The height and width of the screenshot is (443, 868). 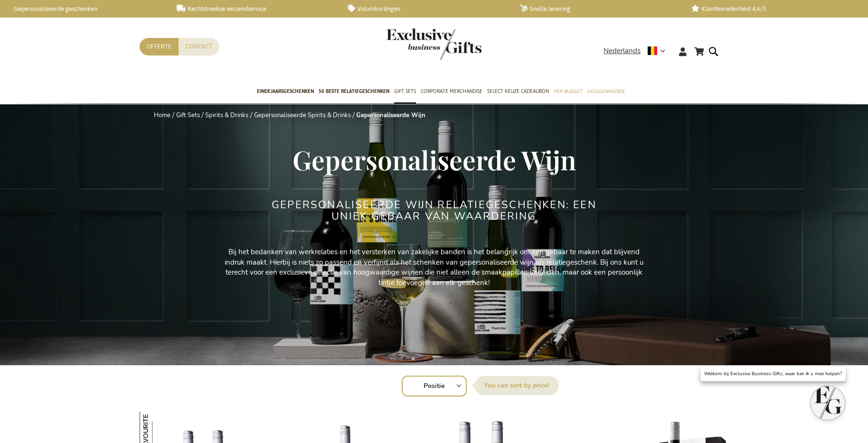 I want to click on img: Exclusive Business gifts logo, so click(x=434, y=44).